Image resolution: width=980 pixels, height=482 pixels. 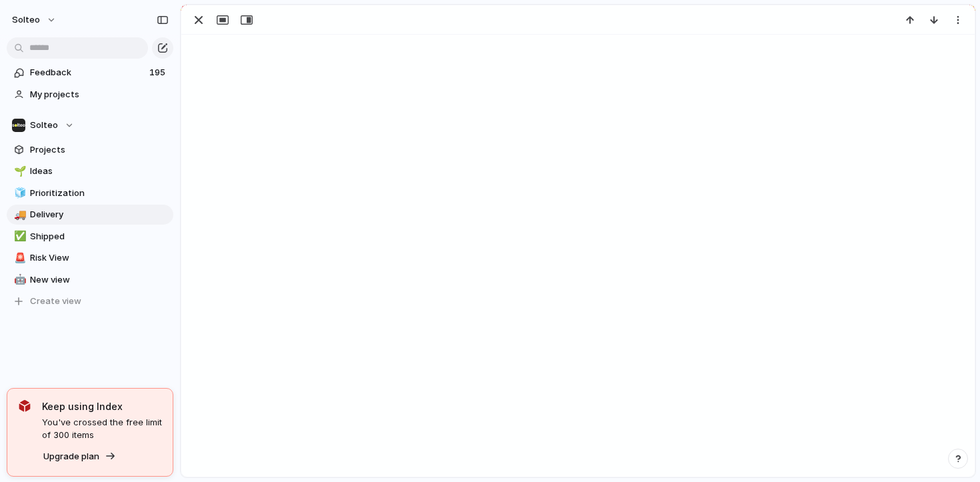 What do you see at coordinates (90, 215) in the screenshot?
I see `div: 🚚Delivery` at bounding box center [90, 215].